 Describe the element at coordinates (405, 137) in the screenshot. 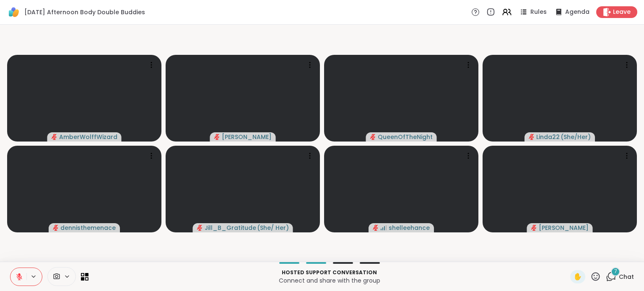

I see `span: QueenOfTheNight` at that location.